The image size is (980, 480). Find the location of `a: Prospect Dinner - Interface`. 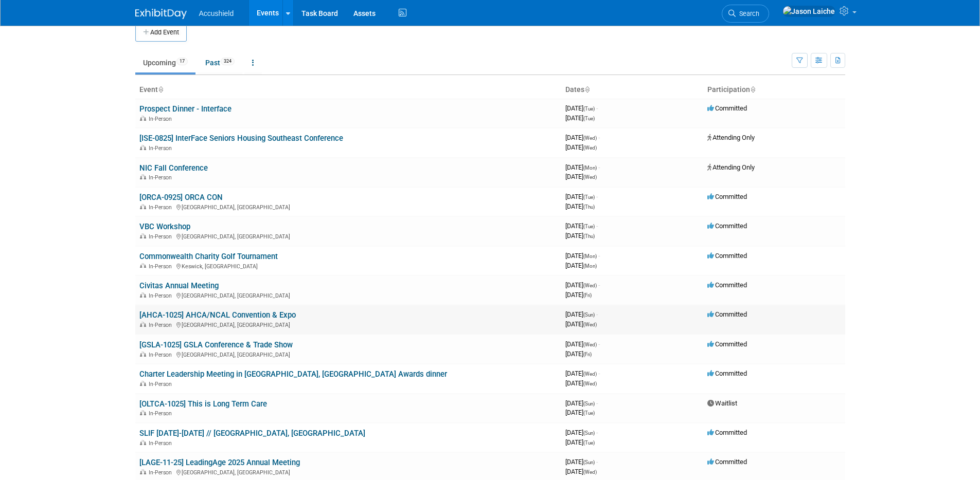

a: Prospect Dinner - Interface is located at coordinates (185, 109).